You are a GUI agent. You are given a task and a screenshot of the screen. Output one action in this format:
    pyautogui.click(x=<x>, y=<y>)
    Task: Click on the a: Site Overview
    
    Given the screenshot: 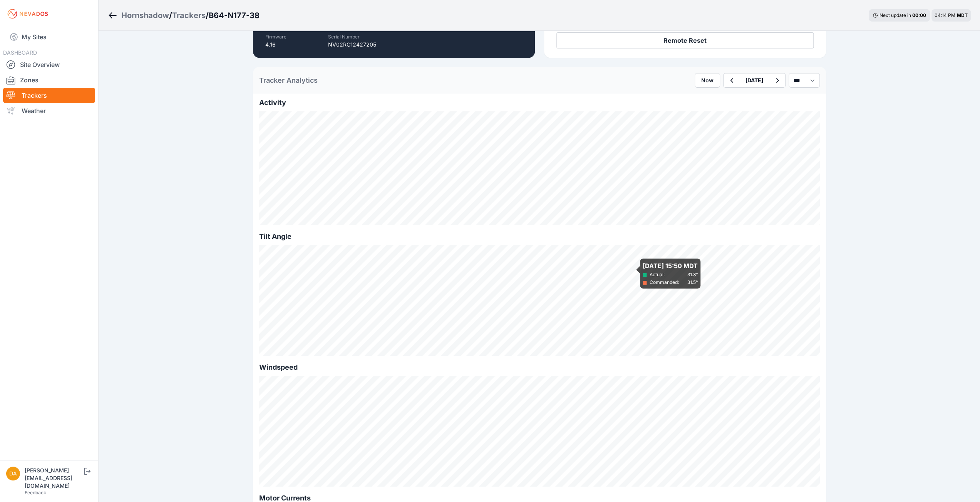 What is the action you would take?
    pyautogui.click(x=49, y=65)
    